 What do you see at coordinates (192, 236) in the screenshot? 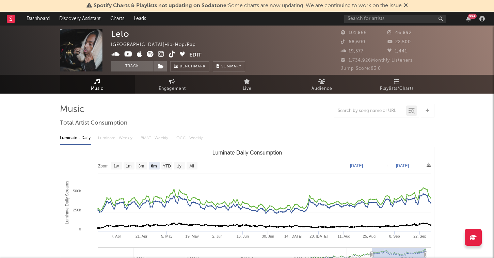
I see `text: 19. May` at bounding box center [192, 236].